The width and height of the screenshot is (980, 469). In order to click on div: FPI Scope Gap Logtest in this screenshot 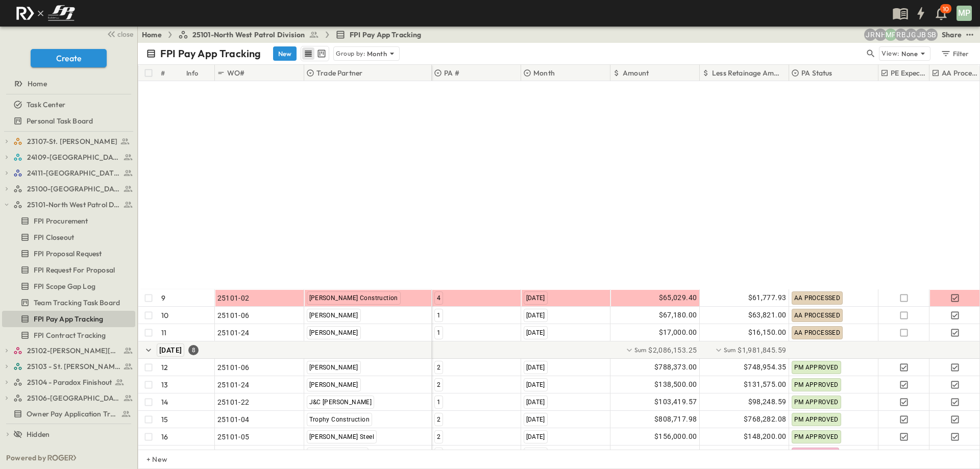, I will do `click(68, 287)`.